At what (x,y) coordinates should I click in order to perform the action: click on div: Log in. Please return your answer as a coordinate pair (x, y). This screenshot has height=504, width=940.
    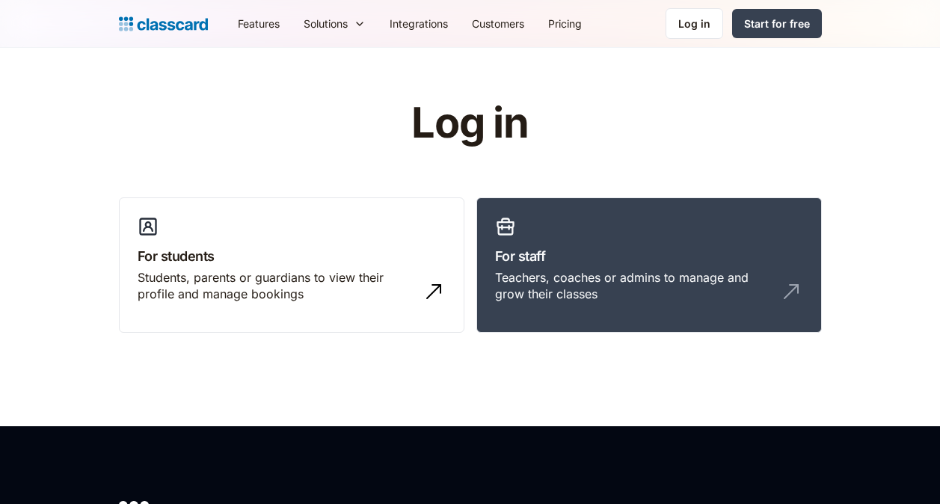
    Looking at the image, I should click on (694, 23).